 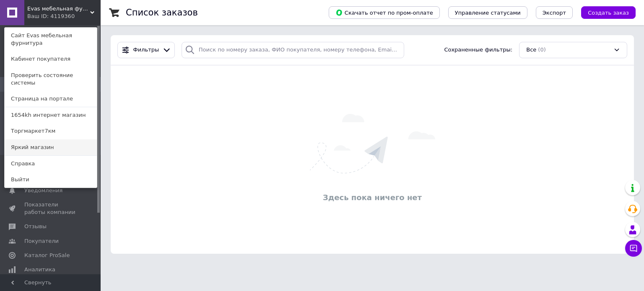 I want to click on input: Поиск по номеру заказа, ФИО покупателя, номеру телефона, Email, номеру накладной, so click(x=293, y=50).